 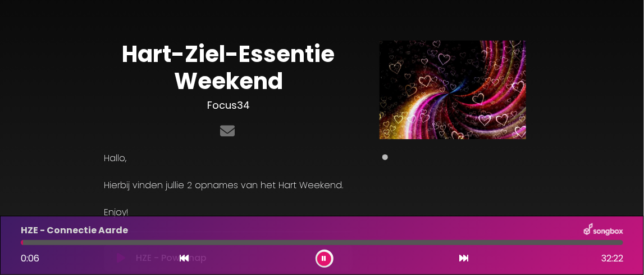 What do you see at coordinates (604, 230) in the screenshot?
I see `img: songbox-logo-white.png` at bounding box center [604, 230].